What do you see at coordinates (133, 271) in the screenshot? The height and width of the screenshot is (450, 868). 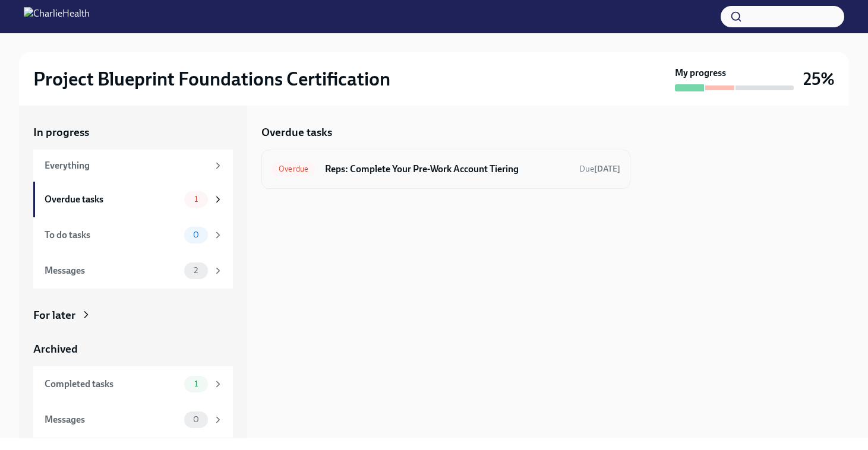 I see `a: Messages2` at bounding box center [133, 271].